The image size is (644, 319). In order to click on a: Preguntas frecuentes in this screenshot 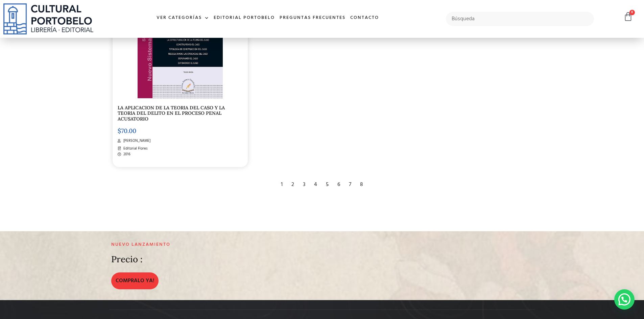, I will do `click(312, 18)`.